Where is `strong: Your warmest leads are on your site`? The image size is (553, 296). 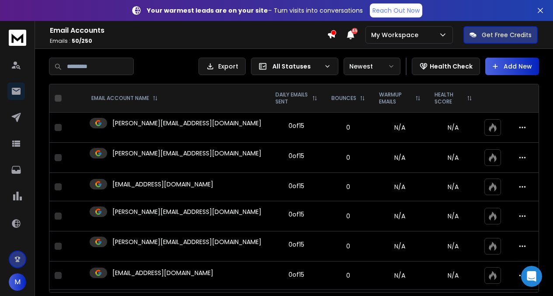 strong: Your warmest leads are on your site is located at coordinates (207, 10).